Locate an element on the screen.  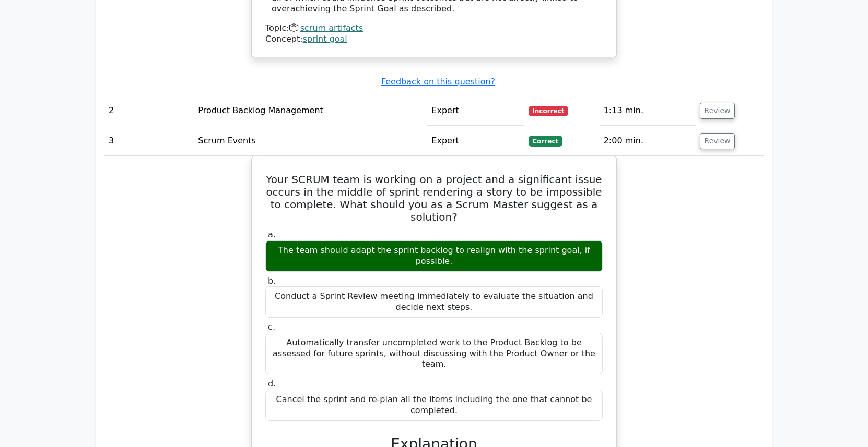
a: scrum artifacts is located at coordinates (332, 27).